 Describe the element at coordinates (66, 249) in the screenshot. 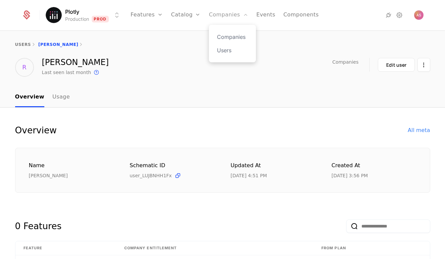

I see `th: Feature` at that location.